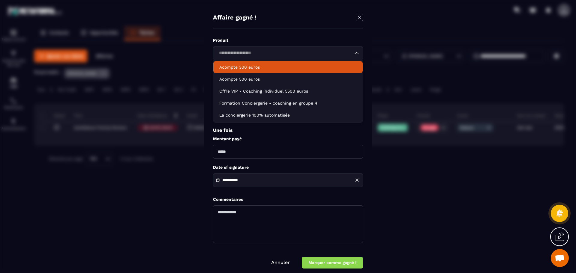  What do you see at coordinates (281, 263) in the screenshot?
I see `a: Annuler` at bounding box center [281, 263].